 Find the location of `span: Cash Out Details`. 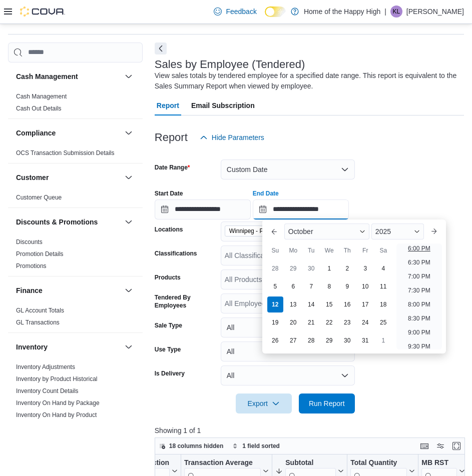

span: Cash Out Details is located at coordinates (38, 108).